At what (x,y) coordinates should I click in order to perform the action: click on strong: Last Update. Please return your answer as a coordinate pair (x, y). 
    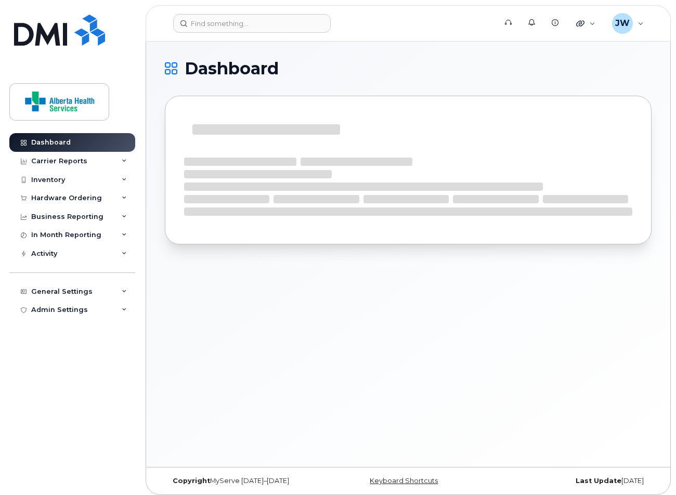
    Looking at the image, I should click on (599, 481).